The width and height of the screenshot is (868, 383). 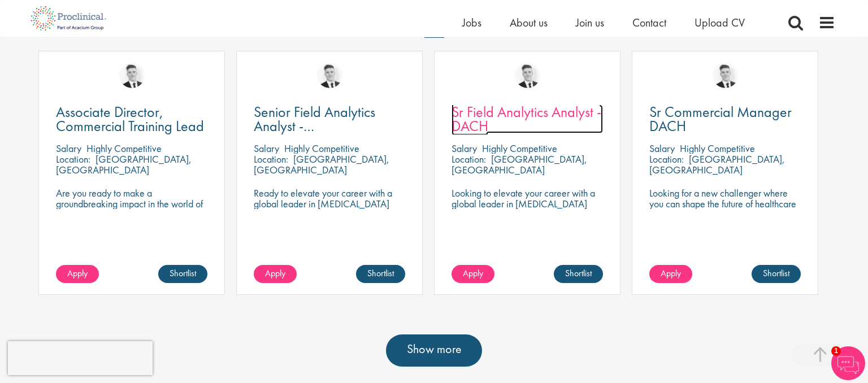 What do you see at coordinates (131, 214) in the screenshot?
I see `p: Are you ready to make a groundbreaking impact in the world of biotechnology? Join a growing compa...` at bounding box center [131, 214].